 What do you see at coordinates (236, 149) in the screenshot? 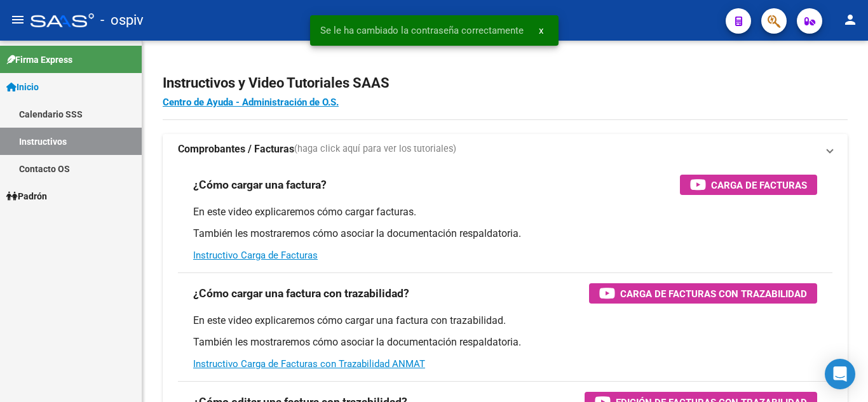
I see `strong: Comprobantes / Facturas` at bounding box center [236, 149].